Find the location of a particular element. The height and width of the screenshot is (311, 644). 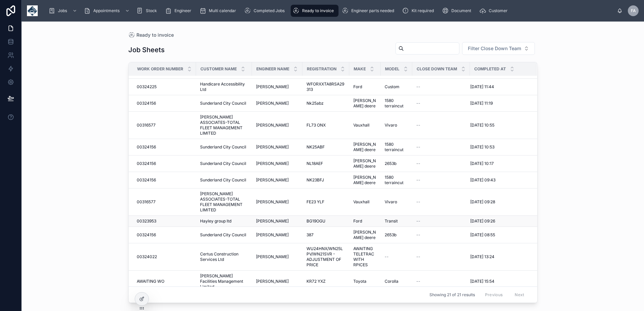

span: NL18AEF is located at coordinates (314, 164).